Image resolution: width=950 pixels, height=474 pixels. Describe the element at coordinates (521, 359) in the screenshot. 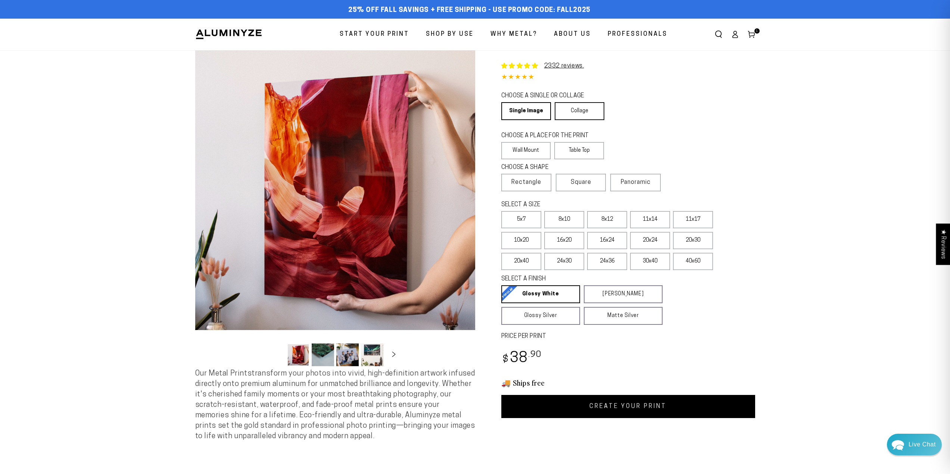

I see `bdi: 38` at that location.